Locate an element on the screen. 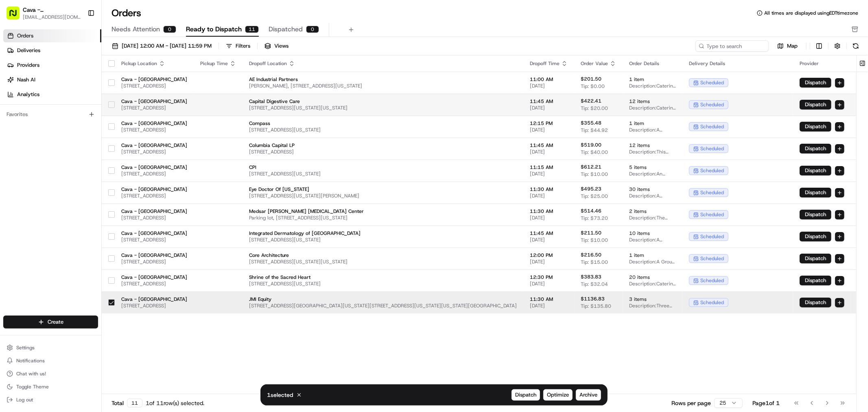 This screenshot has width=868, height=412. button: Toggle Theme is located at coordinates (51, 386).